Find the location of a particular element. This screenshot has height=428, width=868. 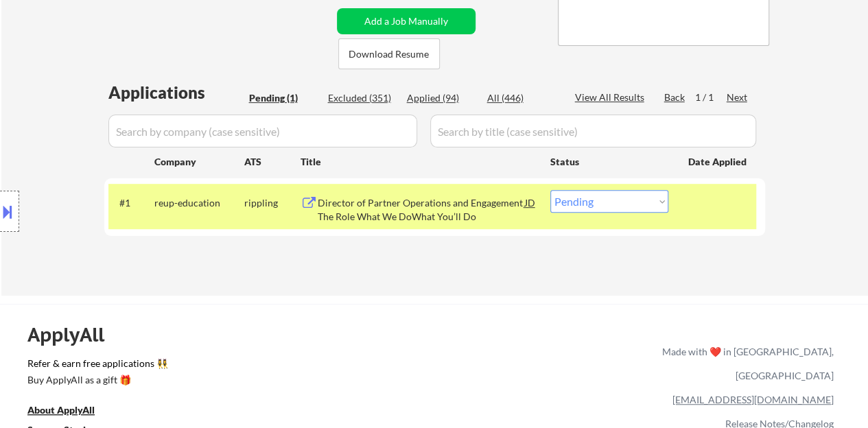

u: About ApplyAll is located at coordinates (61, 410).